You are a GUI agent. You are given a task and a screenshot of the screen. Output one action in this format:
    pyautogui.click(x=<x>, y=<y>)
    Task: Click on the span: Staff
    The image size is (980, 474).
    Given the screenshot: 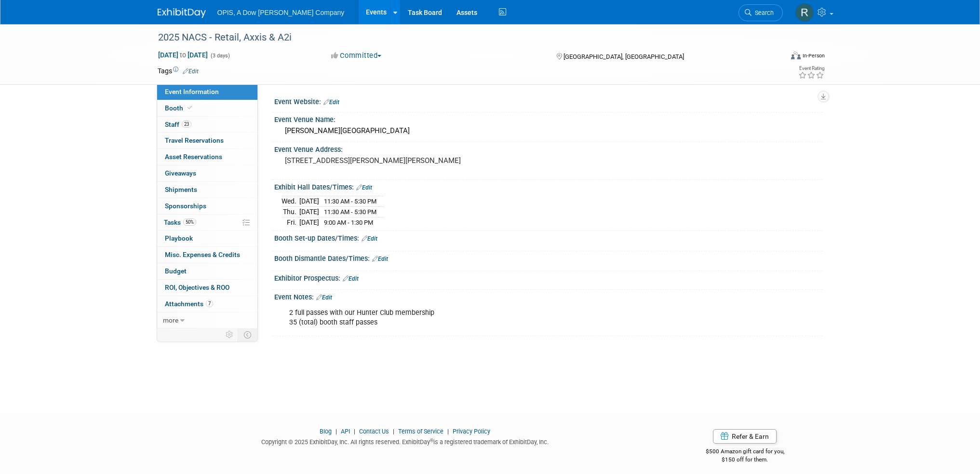 What is the action you would take?
    pyautogui.click(x=178, y=124)
    